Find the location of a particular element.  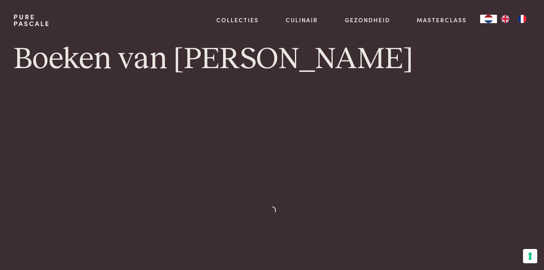

div: Language is located at coordinates (489, 19).